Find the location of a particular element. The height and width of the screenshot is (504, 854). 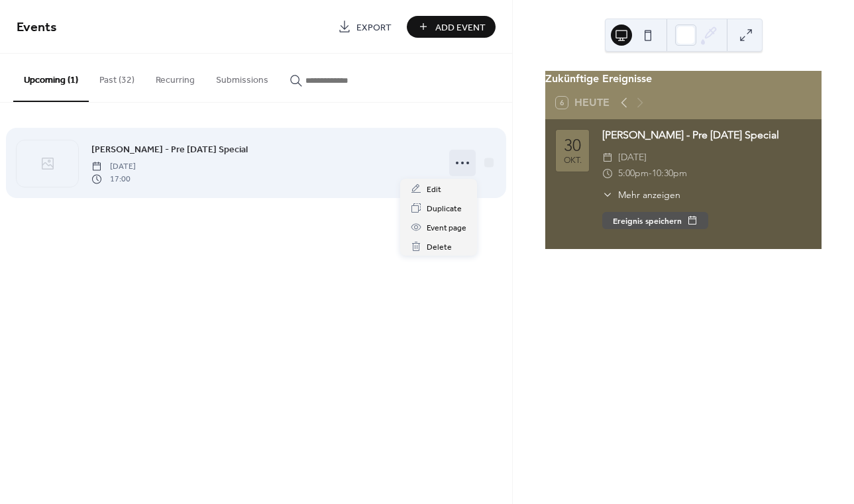

span: Event page is located at coordinates (447, 228).